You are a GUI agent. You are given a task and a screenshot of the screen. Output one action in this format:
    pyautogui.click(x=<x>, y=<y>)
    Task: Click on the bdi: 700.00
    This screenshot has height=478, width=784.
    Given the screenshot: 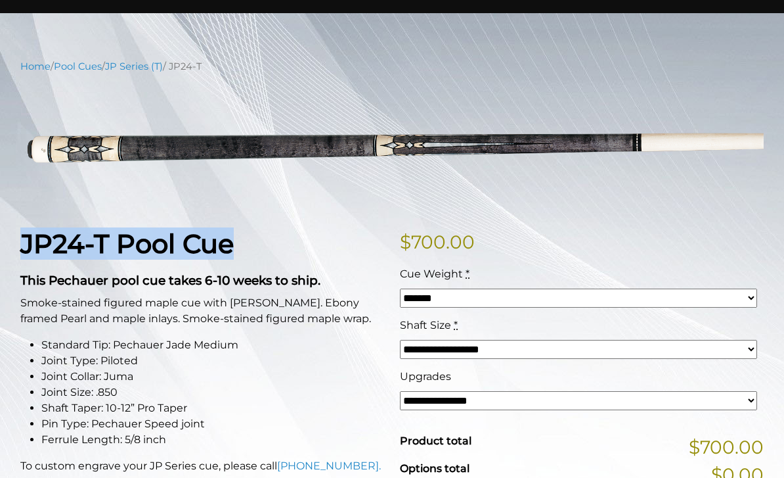 What is the action you would take?
    pyautogui.click(x=438, y=242)
    